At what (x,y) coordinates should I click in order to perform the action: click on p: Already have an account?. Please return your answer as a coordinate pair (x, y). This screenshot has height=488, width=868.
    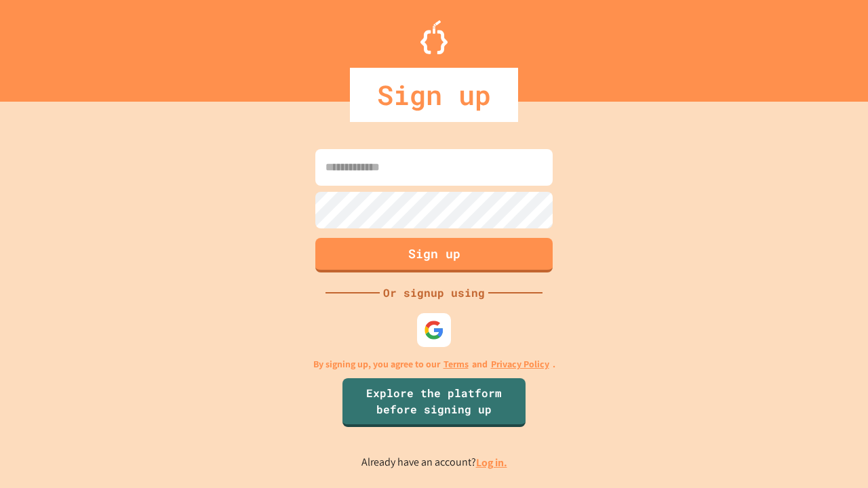
    Looking at the image, I should click on (434, 463).